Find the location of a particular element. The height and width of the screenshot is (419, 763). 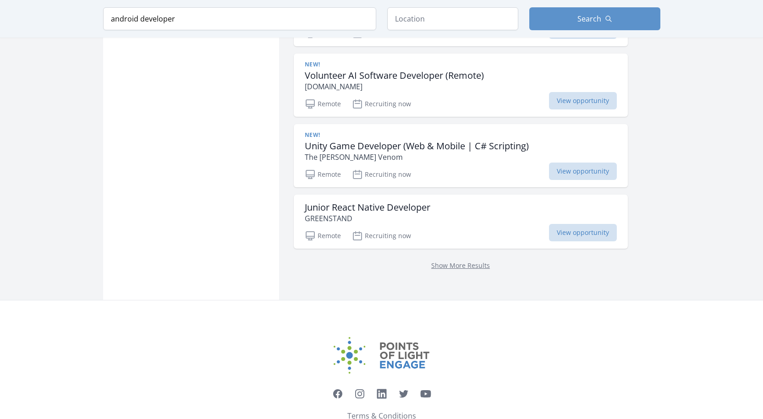

a: Show More Results is located at coordinates (461, 265).